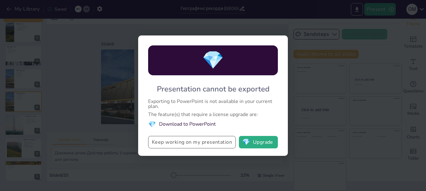 This screenshot has width=426, height=191. I want to click on div: Presentation cannot be exported, so click(213, 89).